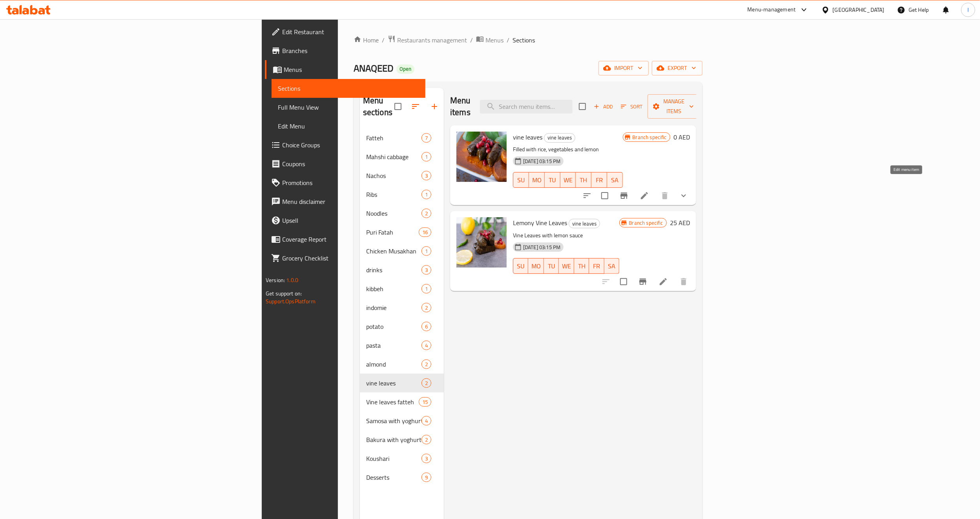 The height and width of the screenshot is (519, 980). What do you see at coordinates (587, 196) in the screenshot?
I see `button: sort-choices` at bounding box center [587, 196].